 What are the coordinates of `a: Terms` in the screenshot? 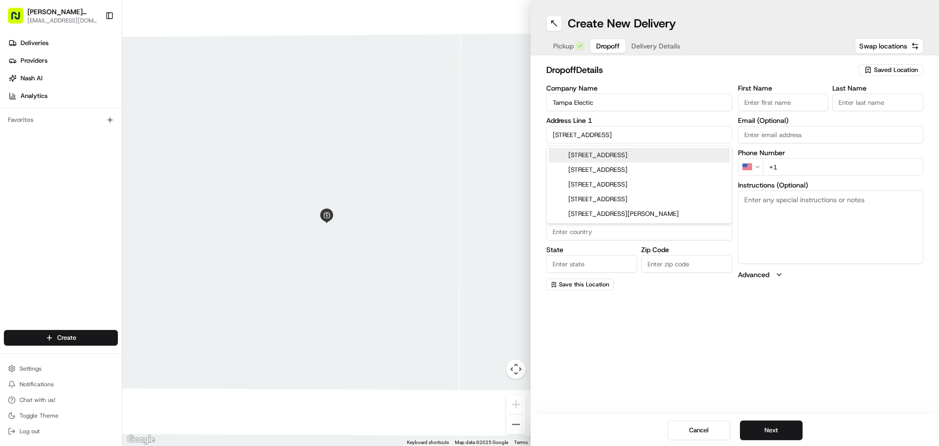 It's located at (521, 442).